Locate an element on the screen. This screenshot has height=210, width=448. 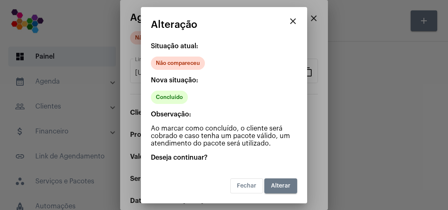
button: Alterar is located at coordinates (280, 186).